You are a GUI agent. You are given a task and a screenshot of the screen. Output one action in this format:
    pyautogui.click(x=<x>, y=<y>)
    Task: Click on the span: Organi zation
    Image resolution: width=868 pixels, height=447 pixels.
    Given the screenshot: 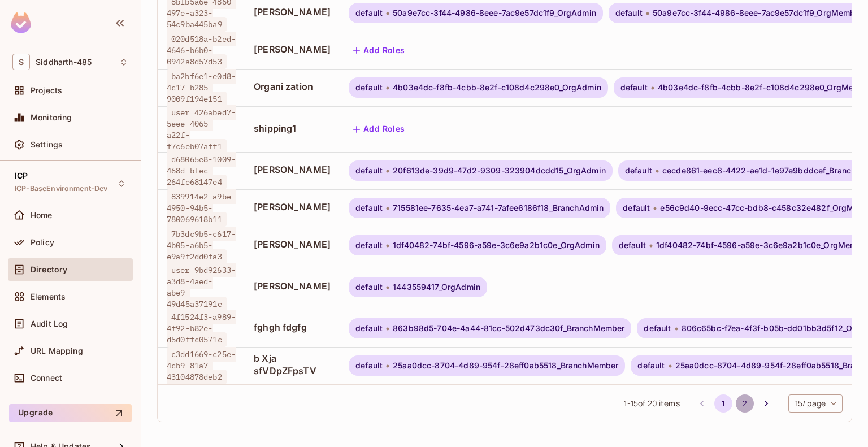 What is the action you would take?
    pyautogui.click(x=292, y=86)
    